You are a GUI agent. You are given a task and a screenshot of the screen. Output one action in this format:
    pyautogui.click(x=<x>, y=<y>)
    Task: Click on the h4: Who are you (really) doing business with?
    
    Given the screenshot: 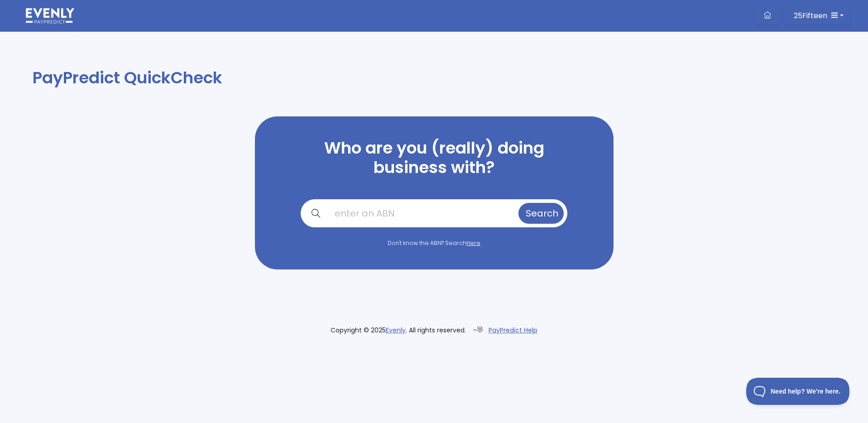 What is the action you would take?
    pyautogui.click(x=434, y=158)
    